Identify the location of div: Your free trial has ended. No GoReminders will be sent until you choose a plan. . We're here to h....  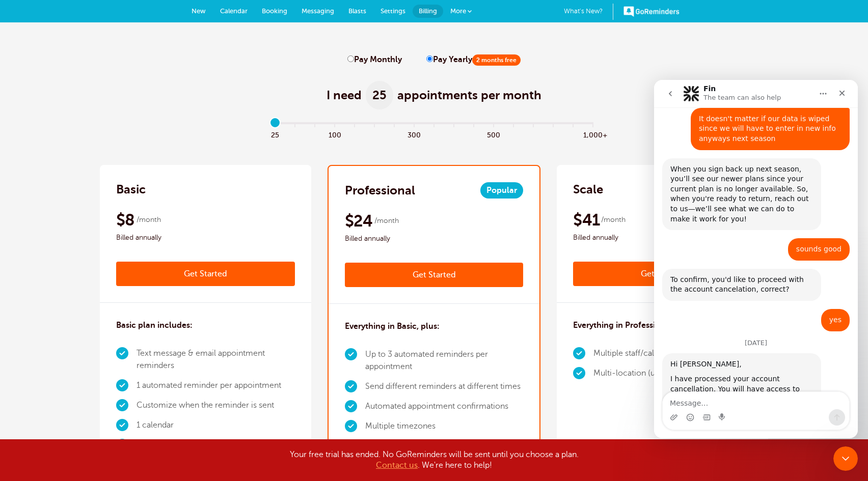
(434, 460).